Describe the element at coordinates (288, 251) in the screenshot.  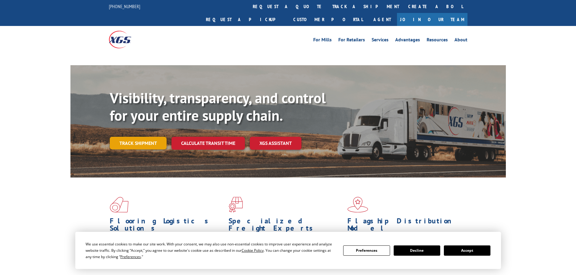
I see `div: Cookie Consent Prompt` at that location.